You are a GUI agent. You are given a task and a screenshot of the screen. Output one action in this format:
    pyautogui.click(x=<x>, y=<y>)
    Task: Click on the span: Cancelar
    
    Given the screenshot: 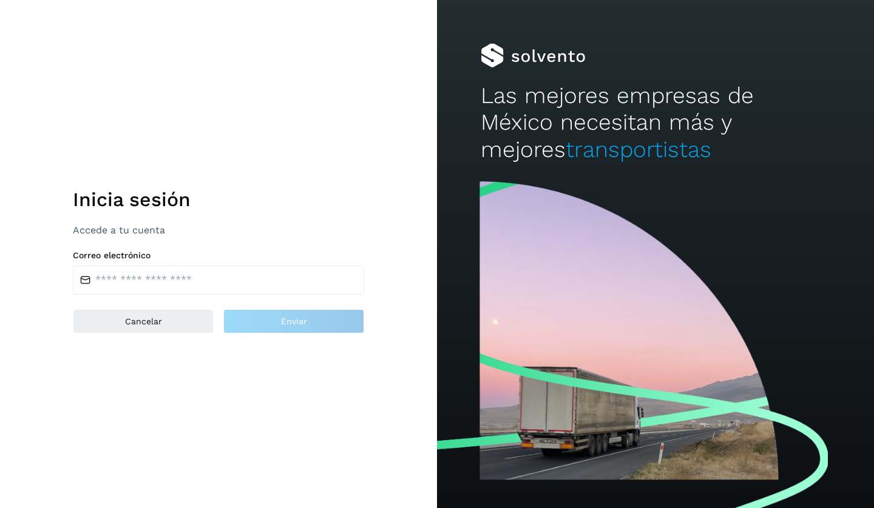 What is the action you would take?
    pyautogui.click(x=143, y=322)
    